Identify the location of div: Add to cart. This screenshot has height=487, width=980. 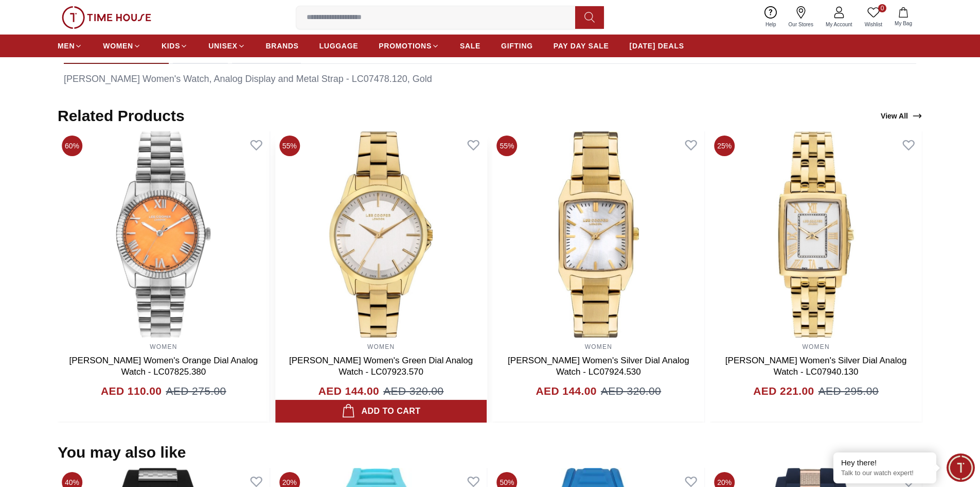
(381, 411).